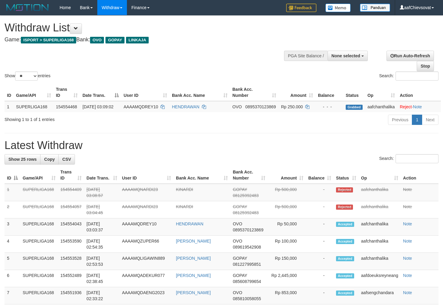  I want to click on td: aafsengchandara, so click(379, 296).